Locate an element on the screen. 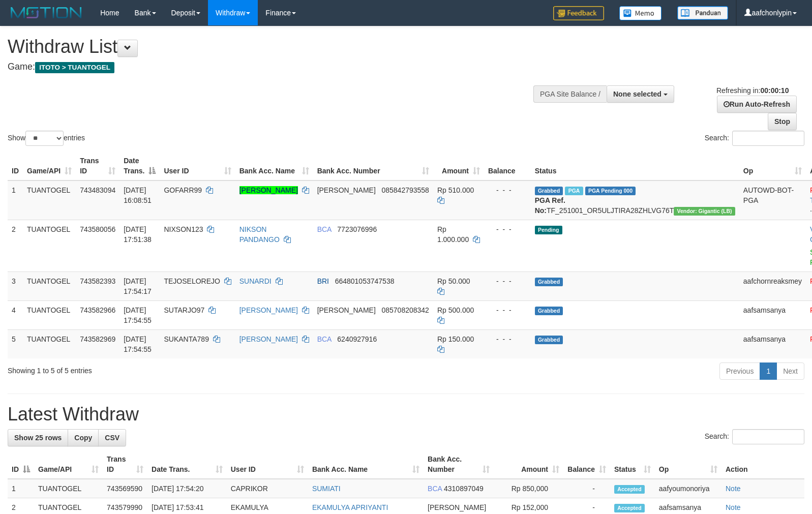  a: EKAMULYA APRIYANTI is located at coordinates (350, 507).